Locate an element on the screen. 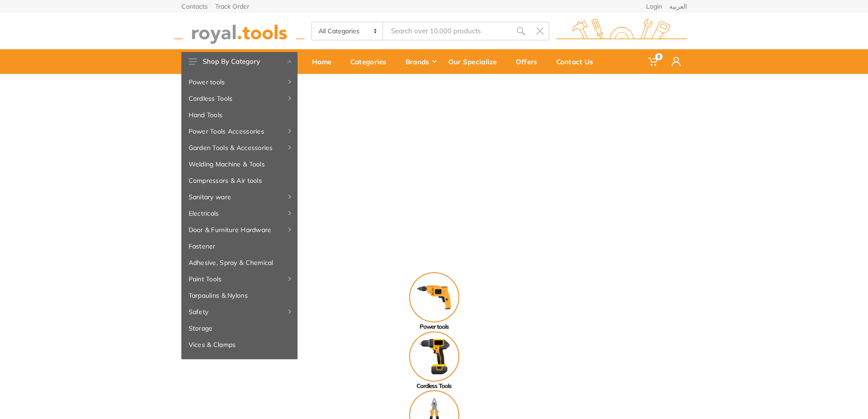 This screenshot has height=419, width=868. a: Adhesive, Spray & Chemical is located at coordinates (239, 263).